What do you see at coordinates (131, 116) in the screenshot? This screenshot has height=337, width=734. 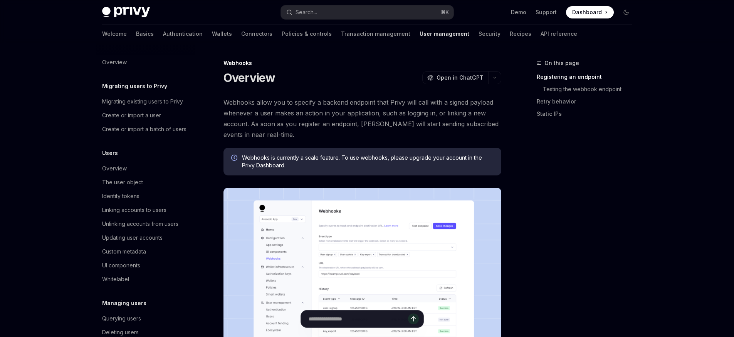 I see `div: Create or import a user` at bounding box center [131, 116].